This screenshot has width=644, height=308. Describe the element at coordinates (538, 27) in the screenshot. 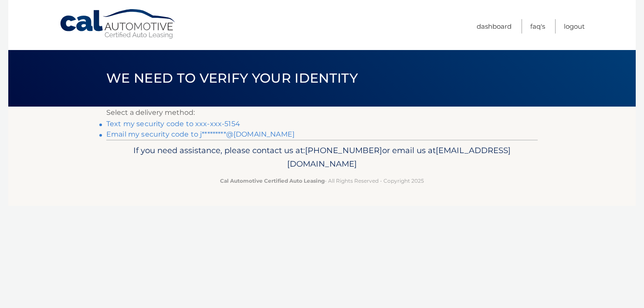

I see `a: FAQ's` at that location.